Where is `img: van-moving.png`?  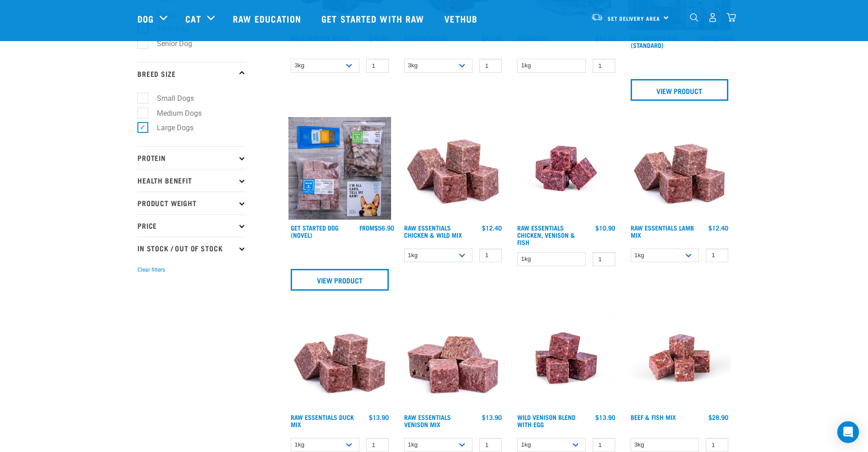 img: van-moving.png is located at coordinates (596, 17).